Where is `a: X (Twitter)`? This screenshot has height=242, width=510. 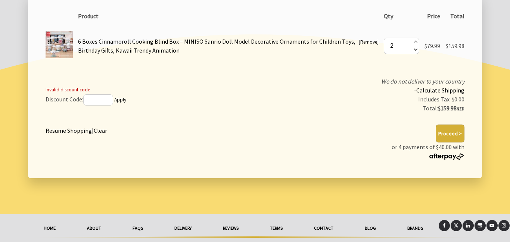 a: X (Twitter) is located at coordinates (456, 226).